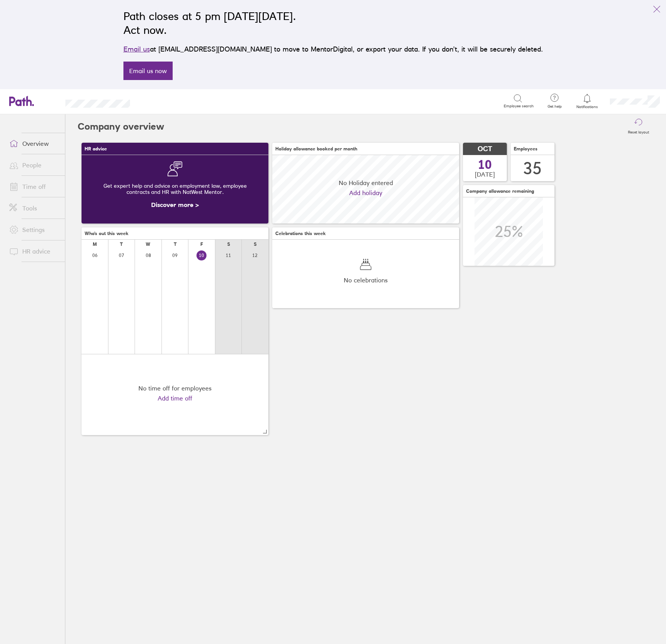 This screenshot has width=666, height=644. I want to click on span: Who's out this week, so click(107, 233).